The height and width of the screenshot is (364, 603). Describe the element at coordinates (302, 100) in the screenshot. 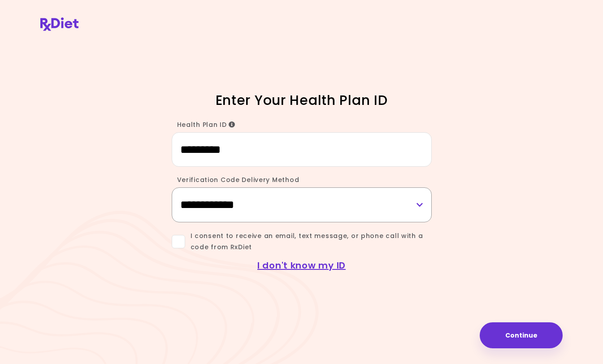

I see `h1: Enter Your Health Plan ID` at that location.